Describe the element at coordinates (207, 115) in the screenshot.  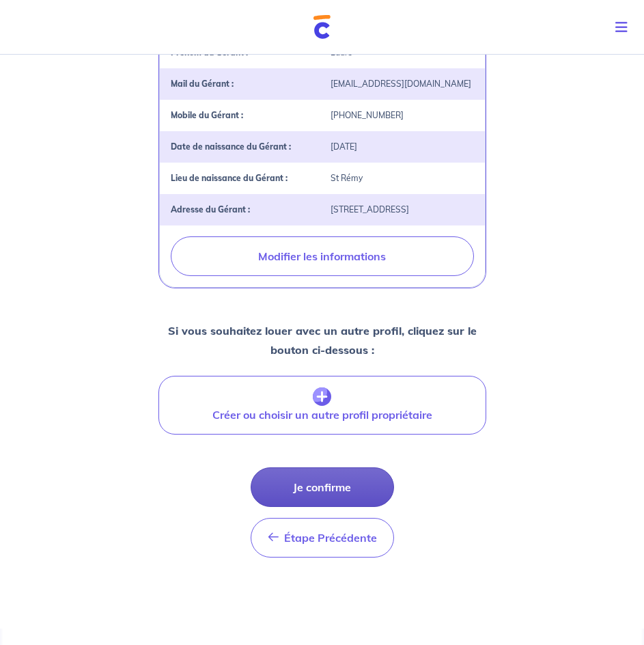
I see `strong: Mobile du Gérant :` at that location.